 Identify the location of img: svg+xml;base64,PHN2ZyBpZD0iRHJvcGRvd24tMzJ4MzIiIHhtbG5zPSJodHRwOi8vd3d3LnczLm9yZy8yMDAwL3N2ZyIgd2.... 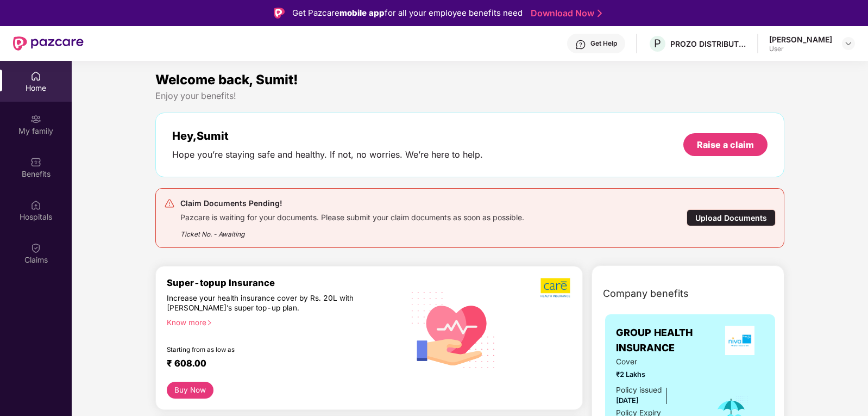
(849, 43).